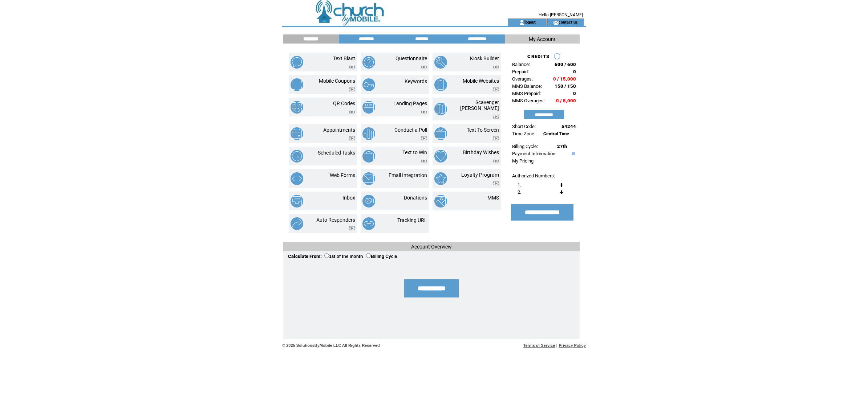 The width and height of the screenshot is (868, 419). Describe the element at coordinates (411, 130) in the screenshot. I see `a: Conduct a Poll` at that location.